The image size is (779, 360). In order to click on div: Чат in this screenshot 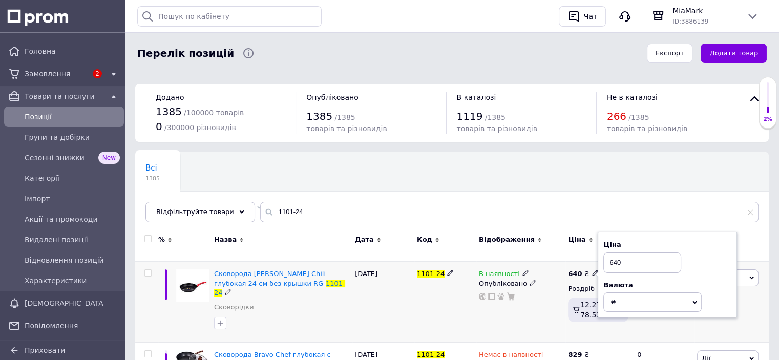, I will do `click(591, 16)`.